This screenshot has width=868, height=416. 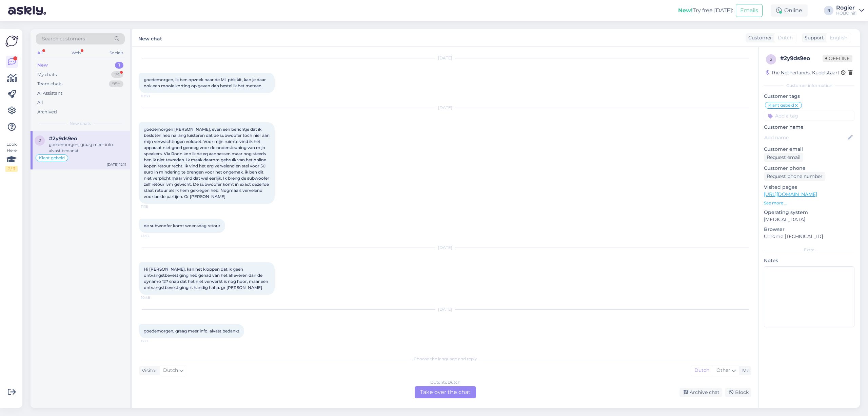 What do you see at coordinates (809, 116) in the screenshot?
I see `input: Add a tag` at bounding box center [809, 116].